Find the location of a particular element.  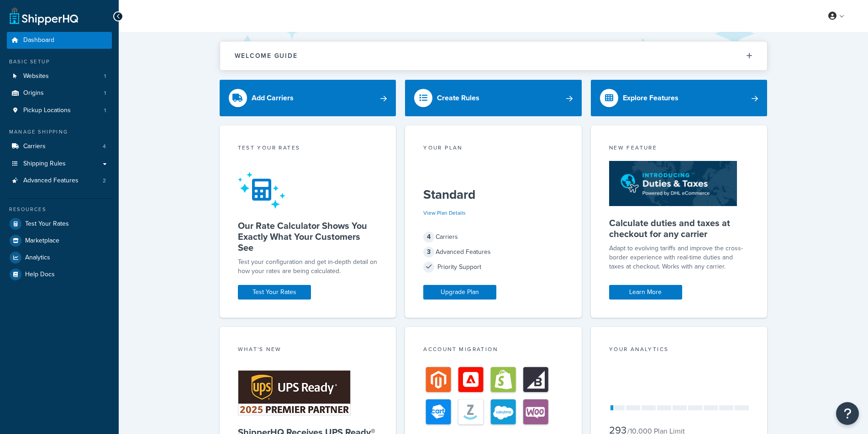

a: Analytics is located at coordinates (59, 258).